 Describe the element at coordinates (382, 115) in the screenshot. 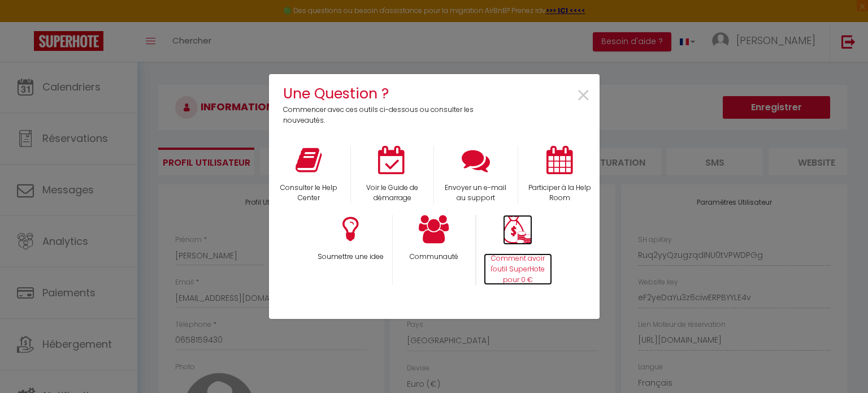

I see `p: Commencer avec ces outils ci-dessous ou consulter les nouveautés.` at that location.